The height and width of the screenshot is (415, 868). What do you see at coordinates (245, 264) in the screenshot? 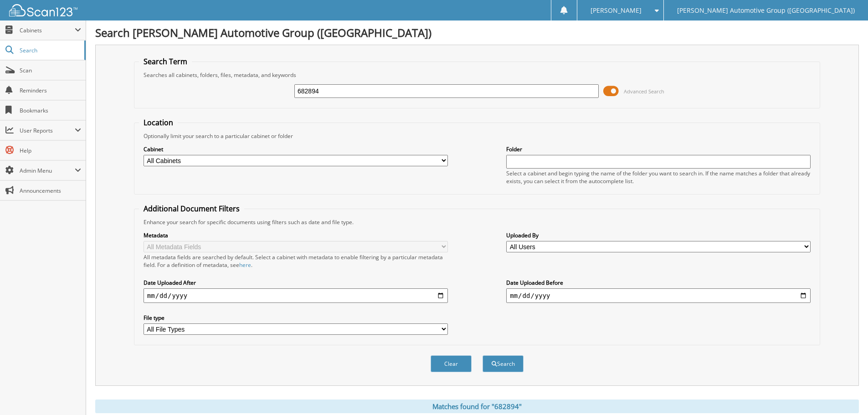
I see `a: here` at bounding box center [245, 264].